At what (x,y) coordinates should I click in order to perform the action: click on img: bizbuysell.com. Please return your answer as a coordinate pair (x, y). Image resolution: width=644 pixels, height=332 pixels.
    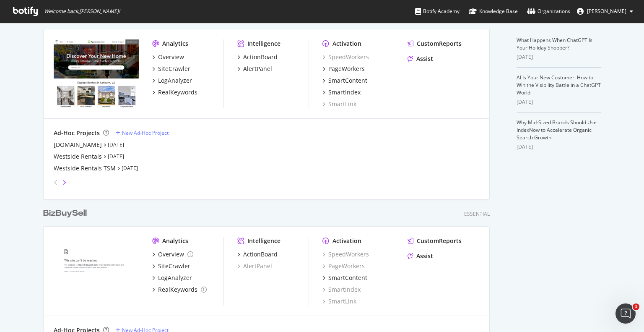
    Looking at the image, I should click on (96, 271).